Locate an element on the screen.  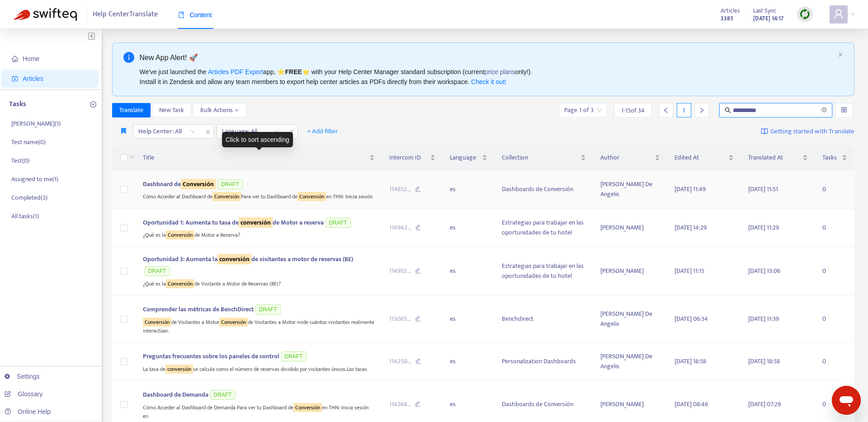
span: 114942 ... is located at coordinates (400, 228).